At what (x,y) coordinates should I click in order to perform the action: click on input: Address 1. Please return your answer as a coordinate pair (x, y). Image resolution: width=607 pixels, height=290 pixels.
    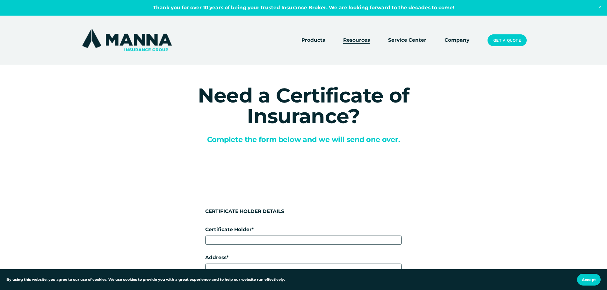
    Looking at the image, I should click on (304, 268).